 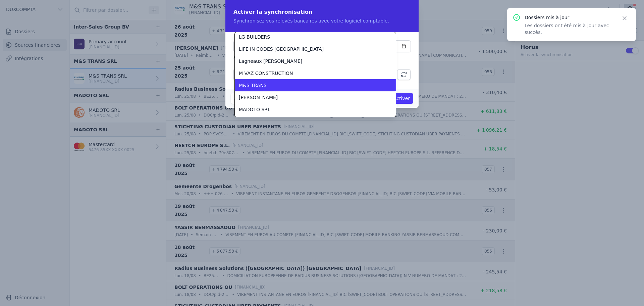 What do you see at coordinates (252, 85) in the screenshot?
I see `span: M&S TRANS` at bounding box center [252, 85].